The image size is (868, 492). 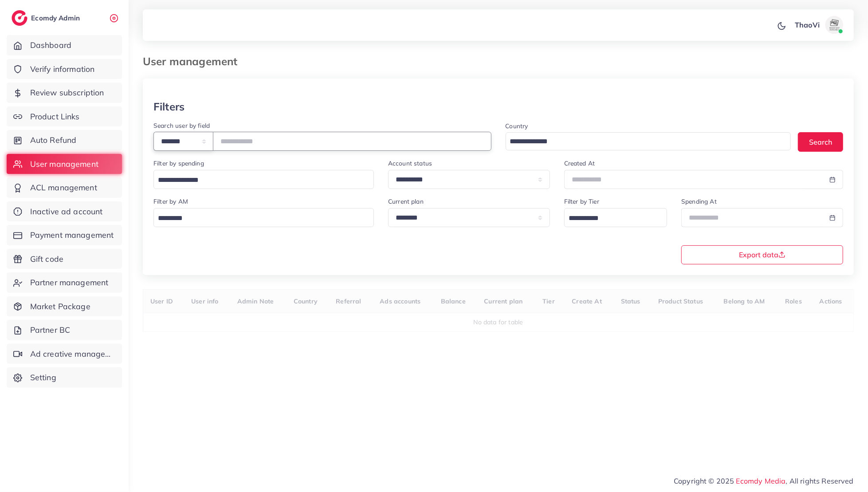 What do you see at coordinates (818, 25) in the screenshot?
I see `a: ThaoViavatar` at bounding box center [818, 25].